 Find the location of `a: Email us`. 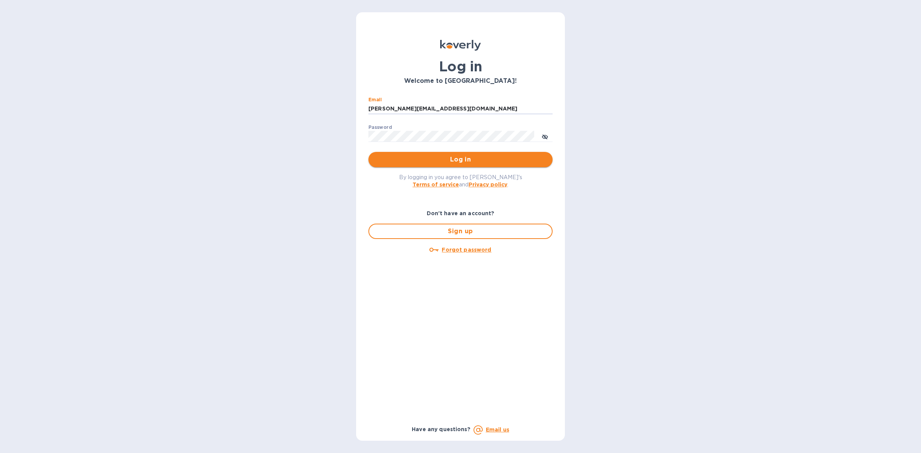

a: Email us is located at coordinates (497, 430).